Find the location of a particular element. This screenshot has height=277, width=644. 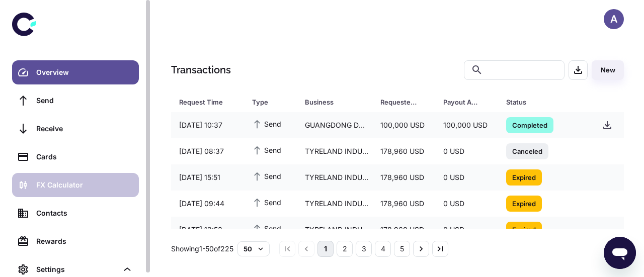

button: Go to page 3 is located at coordinates (364, 249).